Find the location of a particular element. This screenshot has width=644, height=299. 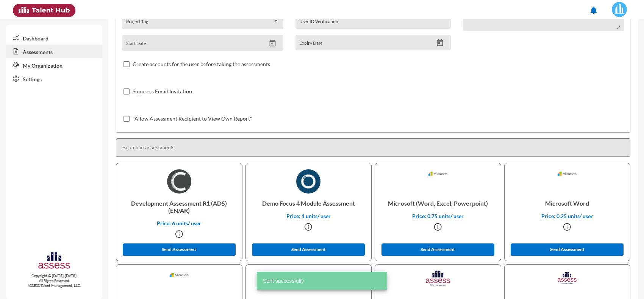

p: Development Assessment R1 (ADS) (EN/AR) is located at coordinates (179, 207).